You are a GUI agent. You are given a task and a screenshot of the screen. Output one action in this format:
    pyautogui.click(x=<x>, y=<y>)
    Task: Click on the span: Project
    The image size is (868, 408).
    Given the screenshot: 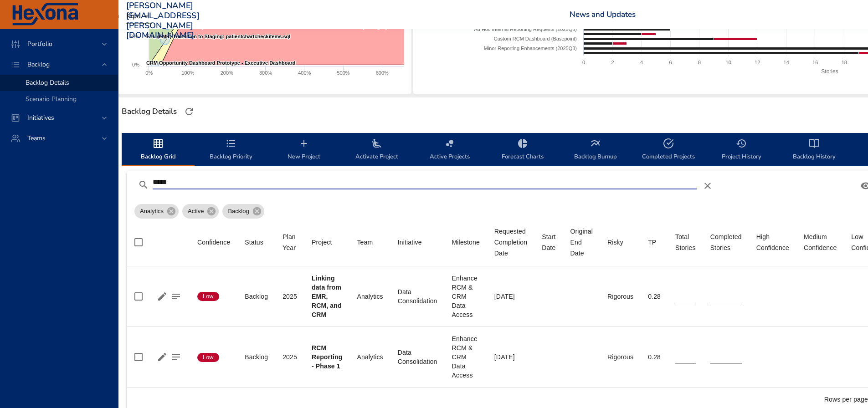 What is the action you would take?
    pyautogui.click(x=327, y=243)
    